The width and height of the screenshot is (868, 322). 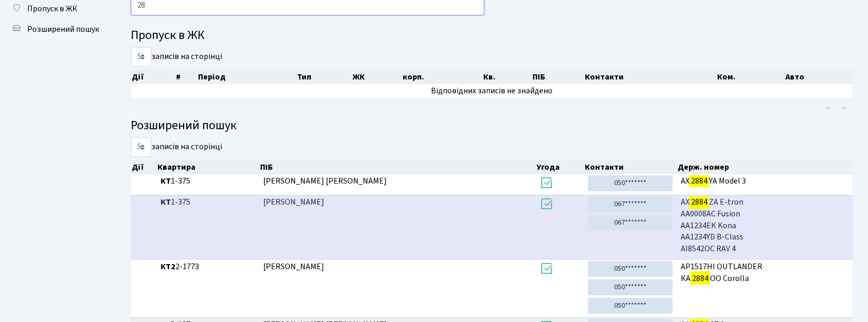 What do you see at coordinates (764, 167) in the screenshot?
I see `th: Держ. номер` at bounding box center [764, 167].